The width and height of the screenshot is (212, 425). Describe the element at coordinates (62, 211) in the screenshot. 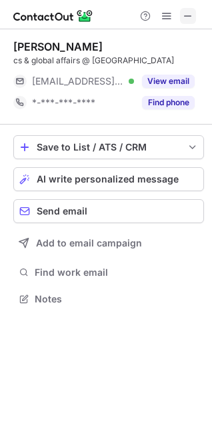

I see `span: Send email` at that location.